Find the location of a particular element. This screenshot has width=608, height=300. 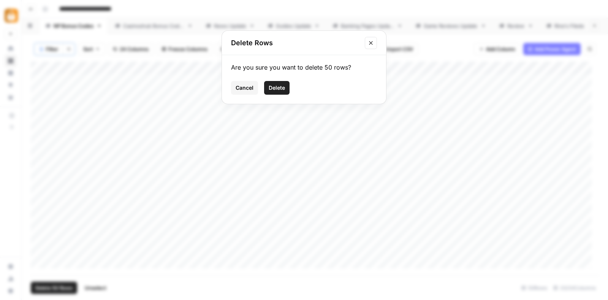

h2: Delete Rows is located at coordinates (296, 43).